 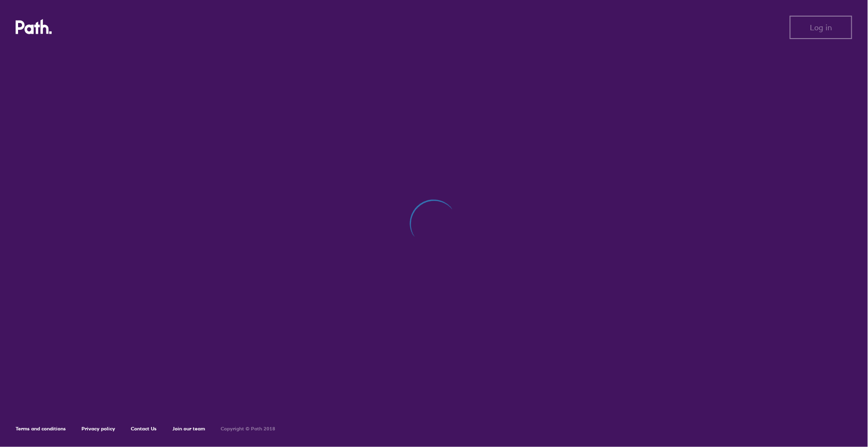 What do you see at coordinates (188, 428) in the screenshot?
I see `a: Join our team` at bounding box center [188, 428].